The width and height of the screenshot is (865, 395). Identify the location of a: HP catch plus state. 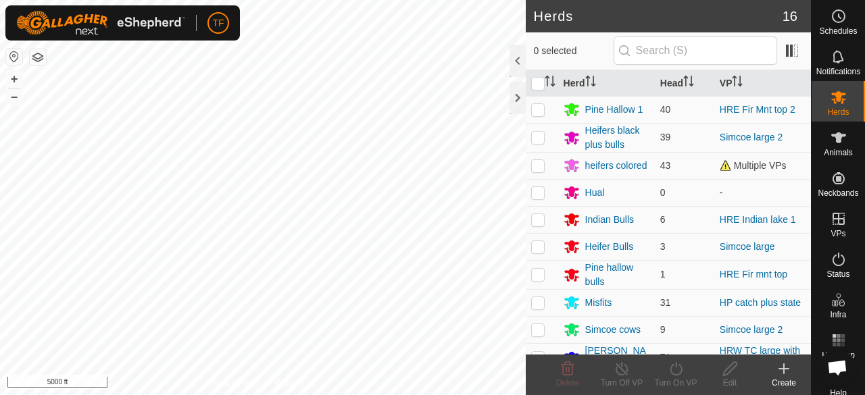
(760, 303).